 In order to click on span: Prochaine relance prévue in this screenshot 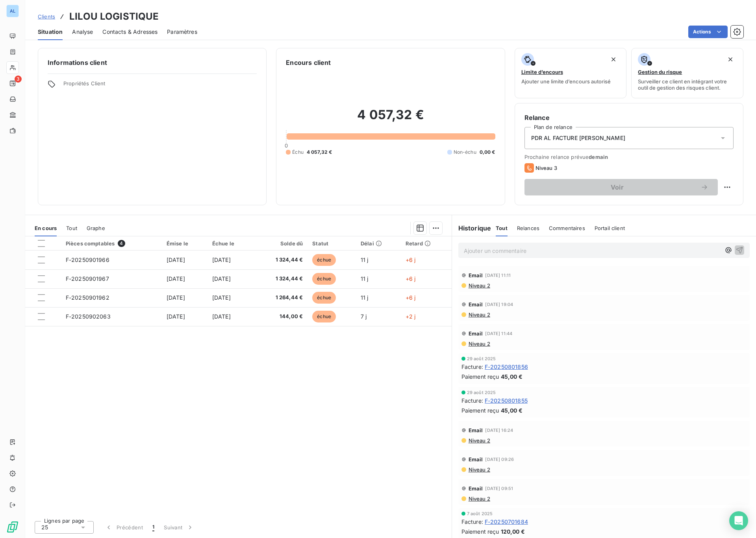, I will do `click(628, 157)`.